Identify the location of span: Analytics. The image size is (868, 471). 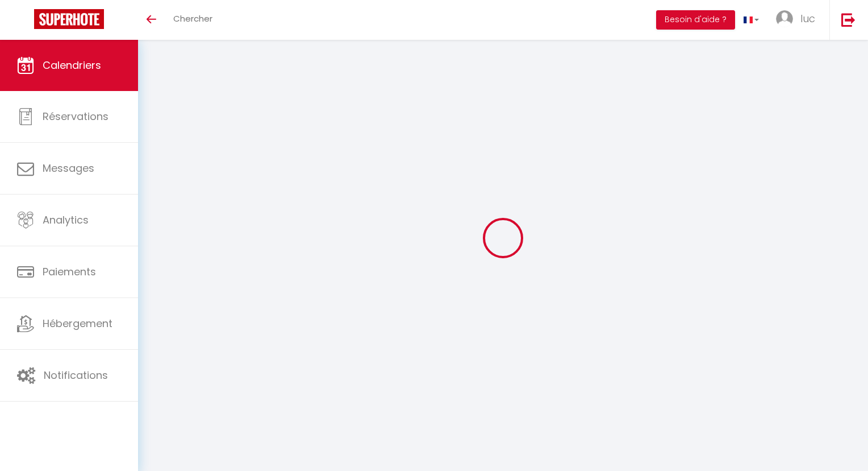
(65, 219).